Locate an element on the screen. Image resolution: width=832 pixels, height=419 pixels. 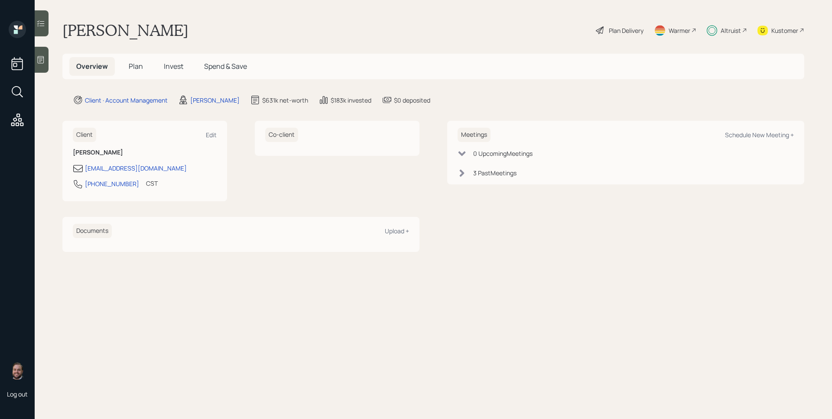
div: CST is located at coordinates (152, 183).